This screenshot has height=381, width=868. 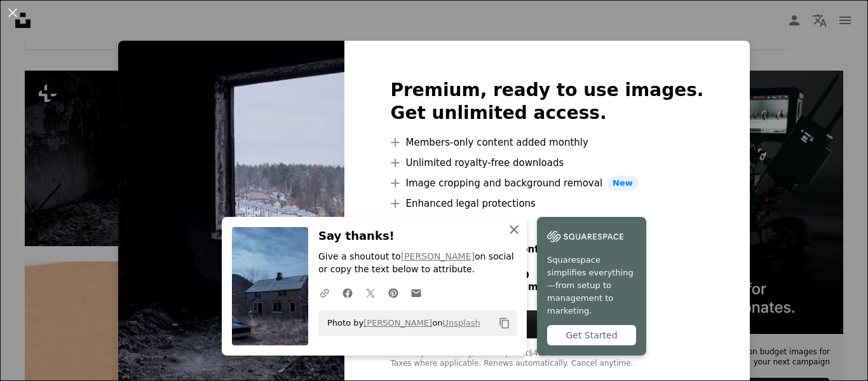 I want to click on div: Get Started, so click(x=592, y=335).